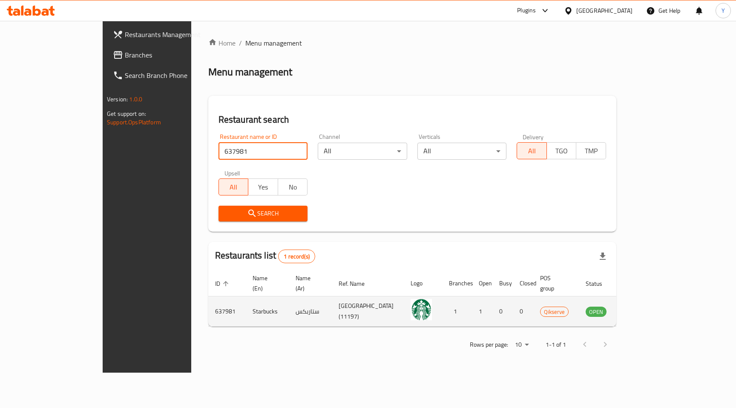  What do you see at coordinates (603, 256) in the screenshot?
I see `div: Export file` at bounding box center [603, 256].